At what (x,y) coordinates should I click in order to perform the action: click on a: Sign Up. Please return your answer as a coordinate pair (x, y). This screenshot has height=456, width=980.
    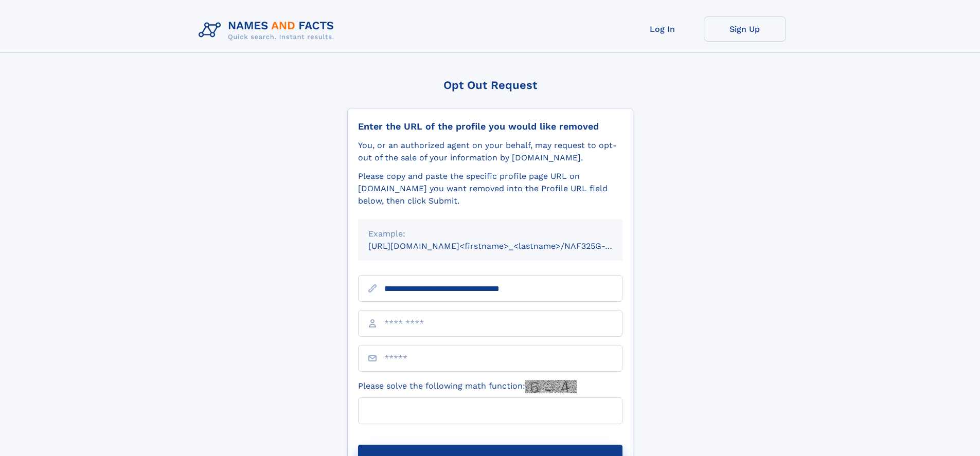
    Looking at the image, I should click on (745, 29).